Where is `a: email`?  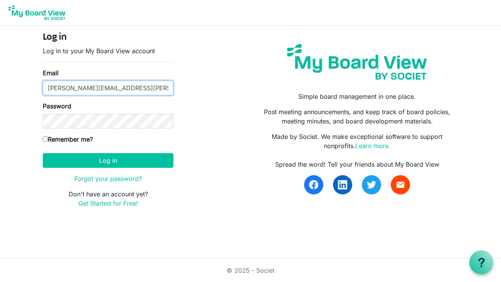 a: email is located at coordinates (401, 185).